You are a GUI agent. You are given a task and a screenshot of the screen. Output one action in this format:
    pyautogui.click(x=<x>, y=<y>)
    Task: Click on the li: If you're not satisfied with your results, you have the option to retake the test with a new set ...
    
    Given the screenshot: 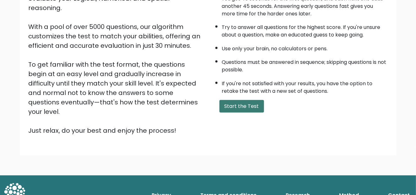 What is the action you would take?
    pyautogui.click(x=305, y=86)
    